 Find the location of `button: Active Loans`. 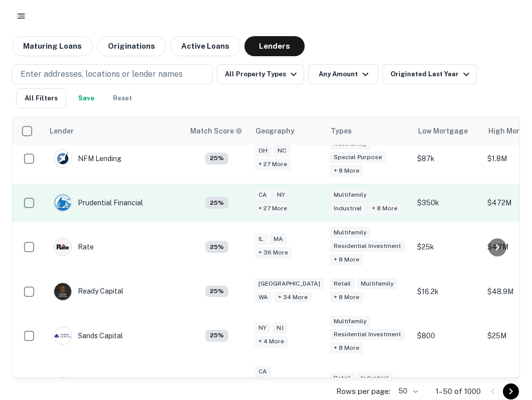

button: Active Loans is located at coordinates (205, 46).